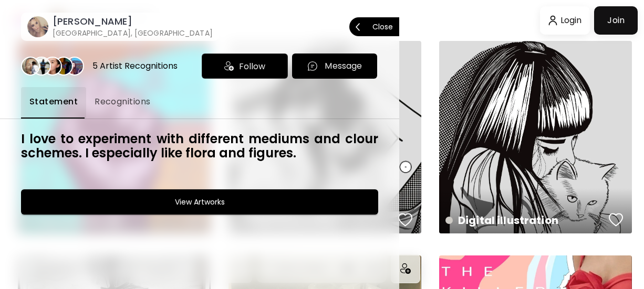 Image resolution: width=644 pixels, height=289 pixels. Describe the element at coordinates (199, 202) in the screenshot. I see `button: View Artworks` at that location.